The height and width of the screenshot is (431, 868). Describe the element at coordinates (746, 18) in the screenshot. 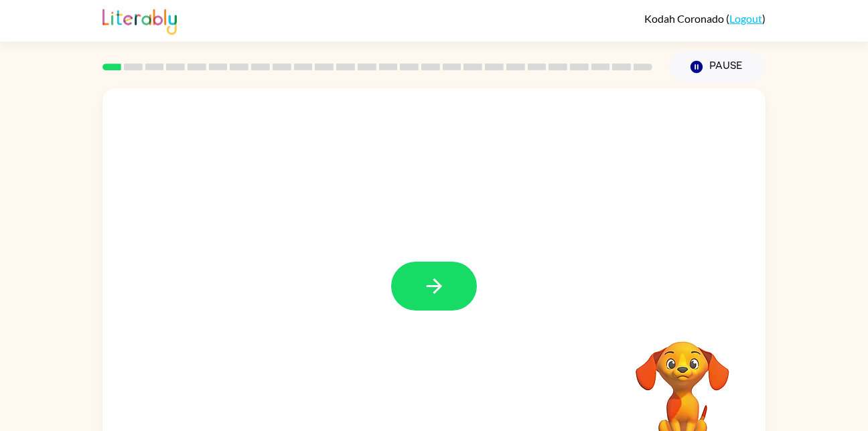

I see `a: Logout` at that location.